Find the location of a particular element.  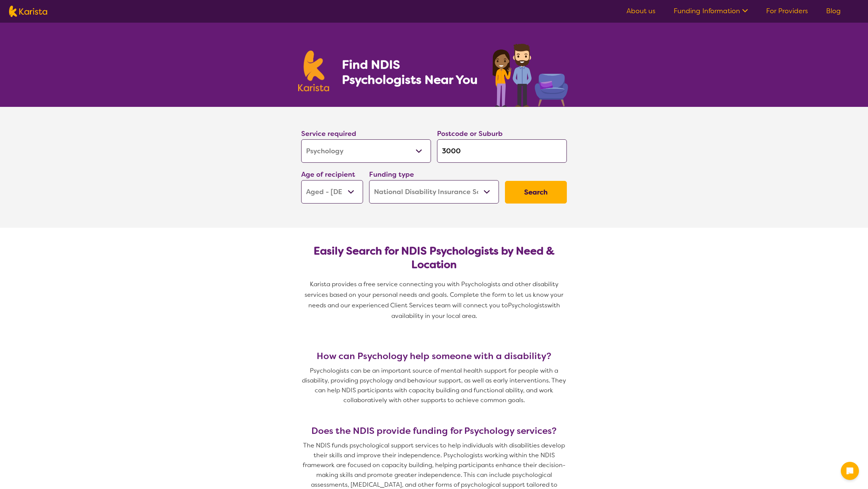

a: Blog is located at coordinates (833, 11).